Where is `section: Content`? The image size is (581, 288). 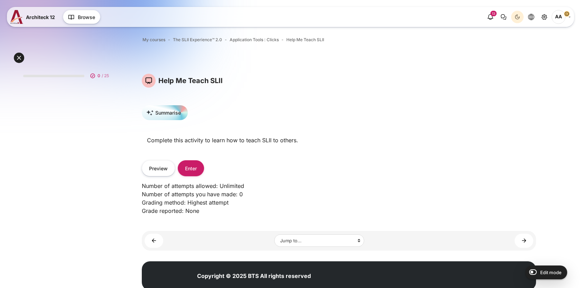 section: Content is located at coordinates (339, 162).